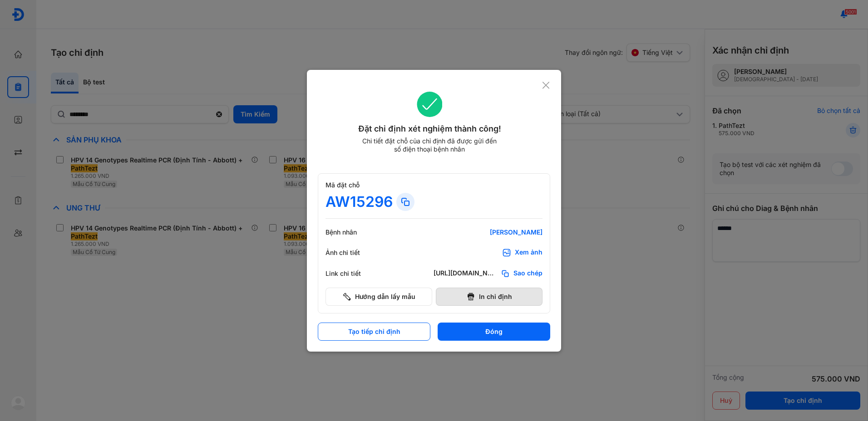 This screenshot has width=868, height=421. Describe the element at coordinates (353, 274) in the screenshot. I see `div: Link chi tiết` at that location.